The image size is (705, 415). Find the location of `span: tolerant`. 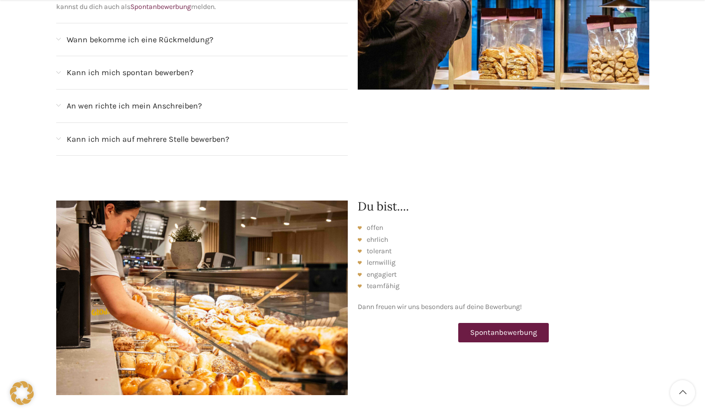

span: tolerant is located at coordinates (379, 251).